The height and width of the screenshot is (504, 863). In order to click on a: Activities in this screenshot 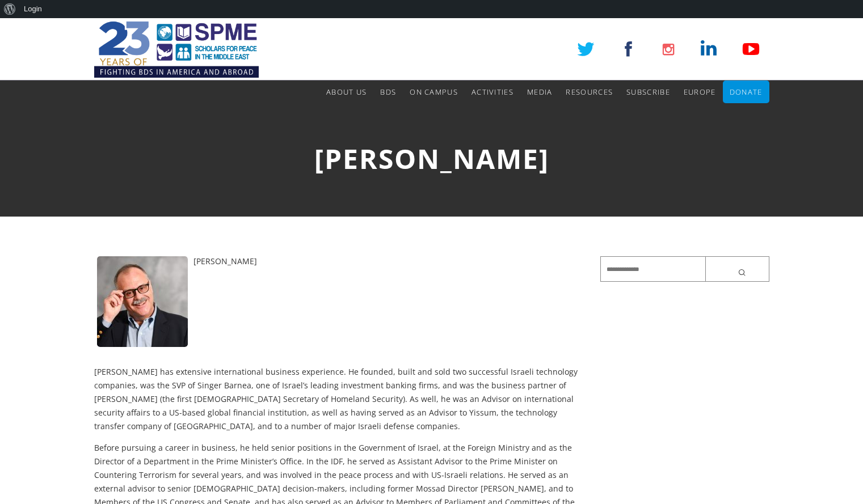, I will do `click(493, 92)`.